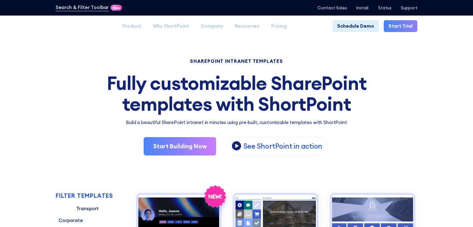 The width and height of the screenshot is (473, 227). I want to click on a: Start Trial, so click(400, 26).